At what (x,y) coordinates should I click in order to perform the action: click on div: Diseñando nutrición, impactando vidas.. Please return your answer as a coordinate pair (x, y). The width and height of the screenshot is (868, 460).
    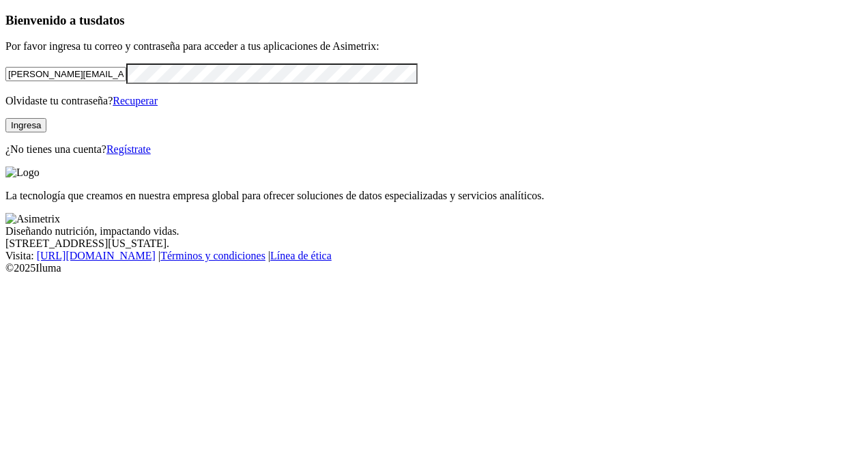
    Looking at the image, I should click on (434, 231).